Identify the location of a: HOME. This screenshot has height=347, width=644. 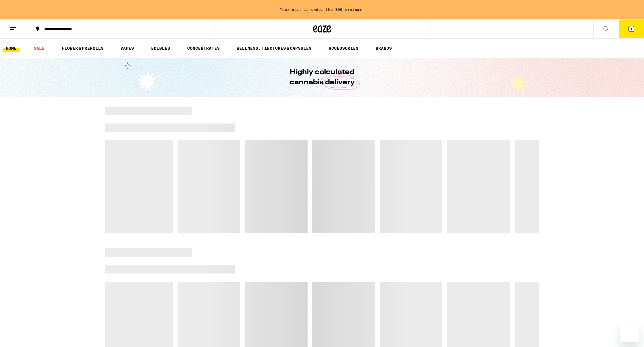
(11, 48).